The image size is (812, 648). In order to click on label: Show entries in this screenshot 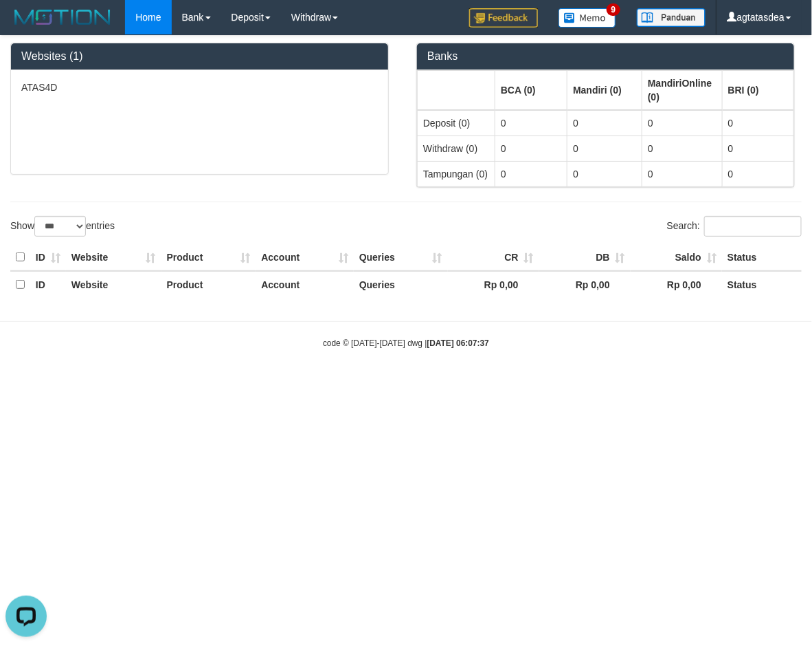, I will do `click(63, 226)`.